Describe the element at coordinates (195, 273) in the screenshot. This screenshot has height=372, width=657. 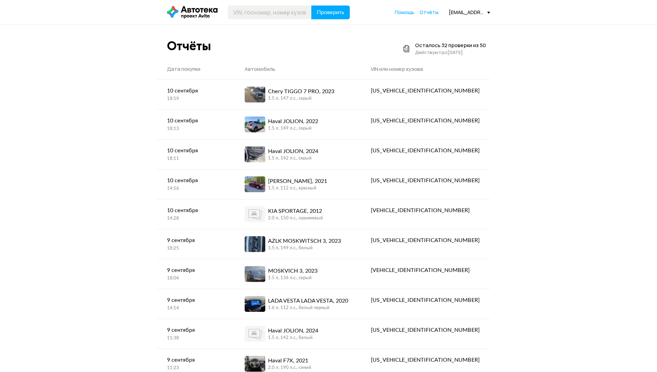
I see `a: 9 сентября18:04` at that location.